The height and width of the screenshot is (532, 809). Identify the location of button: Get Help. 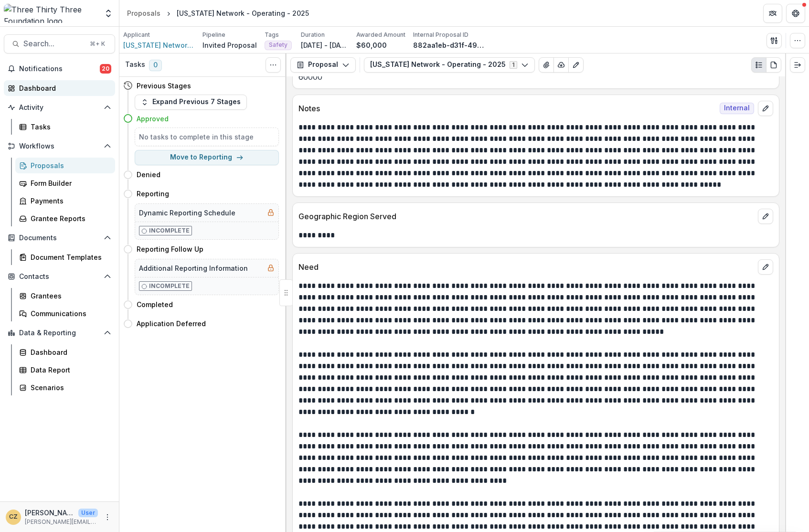
(796, 13).